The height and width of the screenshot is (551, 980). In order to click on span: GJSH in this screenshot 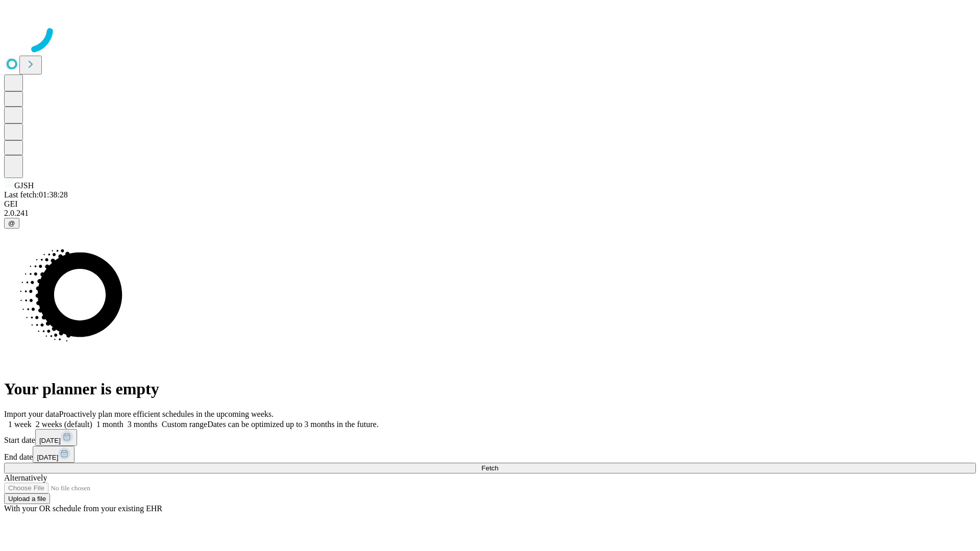, I will do `click(24, 186)`.